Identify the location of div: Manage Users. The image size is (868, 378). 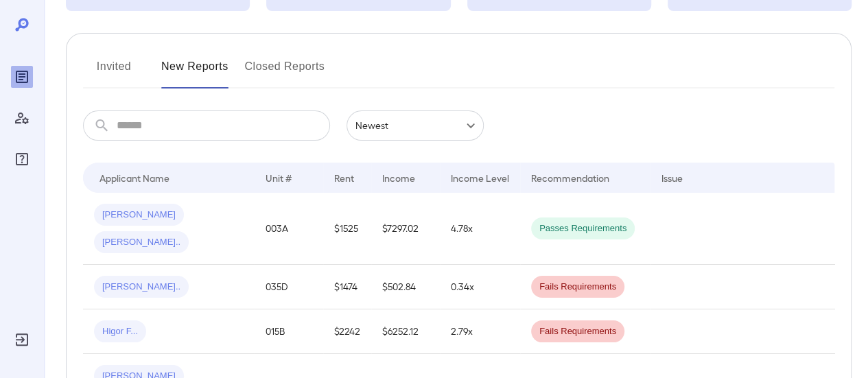
(22, 118).